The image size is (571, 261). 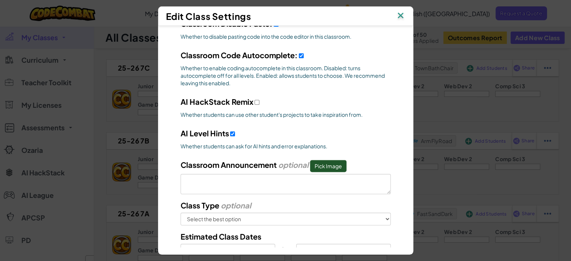 What do you see at coordinates (328, 166) in the screenshot?
I see `button: Classroom Announcement optional` at bounding box center [328, 166].